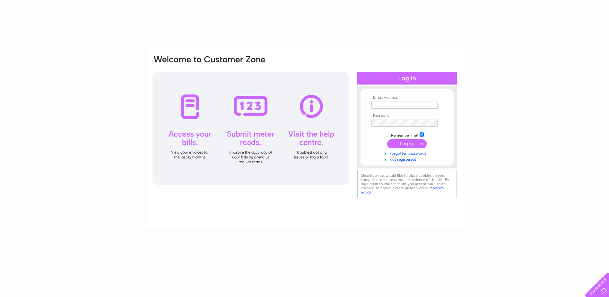 The height and width of the screenshot is (297, 609). What do you see at coordinates (407, 116) in the screenshot?
I see `th: Password:` at bounding box center [407, 116].